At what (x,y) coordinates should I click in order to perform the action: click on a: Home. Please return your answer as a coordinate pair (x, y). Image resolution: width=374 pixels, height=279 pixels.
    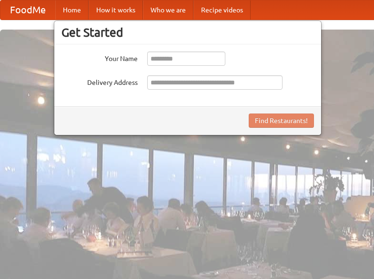
    Looking at the image, I should click on (72, 10).